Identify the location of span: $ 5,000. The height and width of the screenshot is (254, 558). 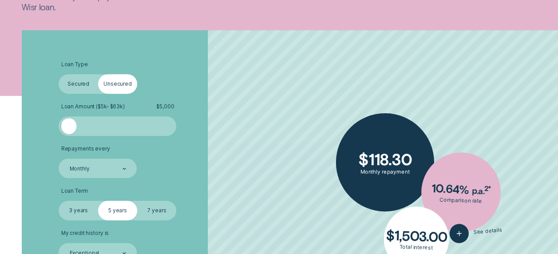
(165, 106).